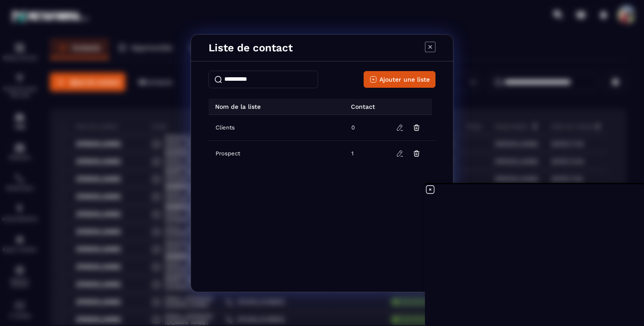  I want to click on p: Liste de contact, so click(251, 48).